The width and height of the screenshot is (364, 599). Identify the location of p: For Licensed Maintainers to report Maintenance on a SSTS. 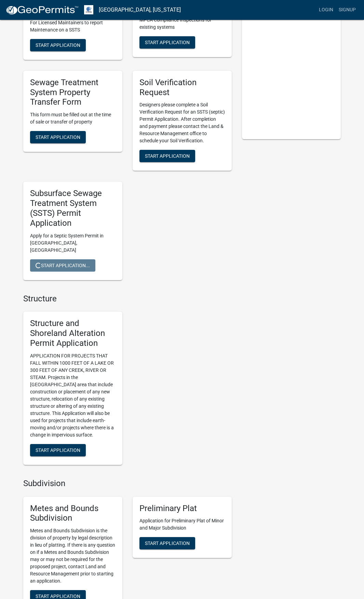
(73, 26).